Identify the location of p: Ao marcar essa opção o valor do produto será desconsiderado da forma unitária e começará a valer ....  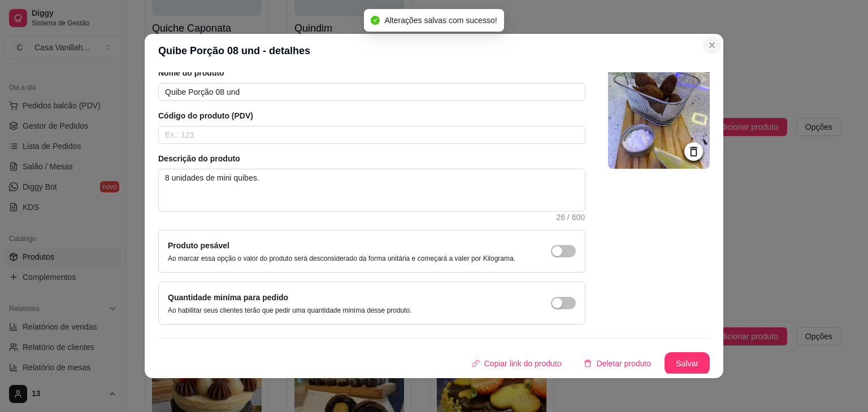
(341, 258).